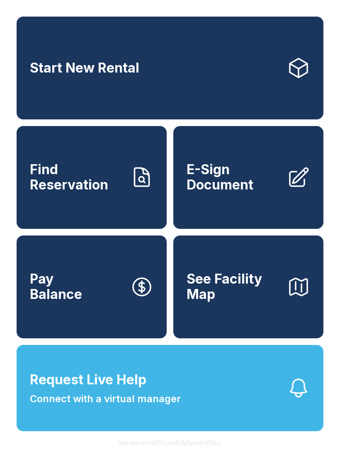  What do you see at coordinates (88, 380) in the screenshot?
I see `span: Request Live Help` at bounding box center [88, 380].